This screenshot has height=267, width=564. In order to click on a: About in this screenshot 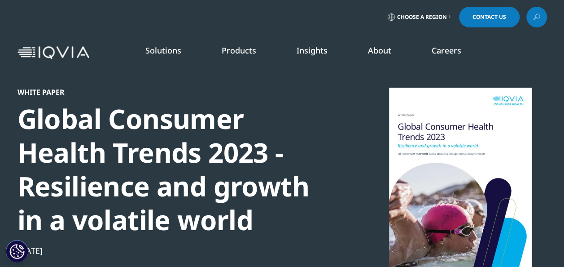, I will do `click(380, 50)`.